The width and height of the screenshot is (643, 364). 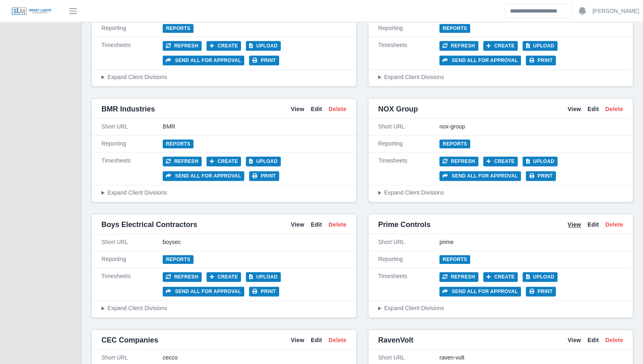 What do you see at coordinates (531, 242) in the screenshot?
I see `div: prime` at bounding box center [531, 242].